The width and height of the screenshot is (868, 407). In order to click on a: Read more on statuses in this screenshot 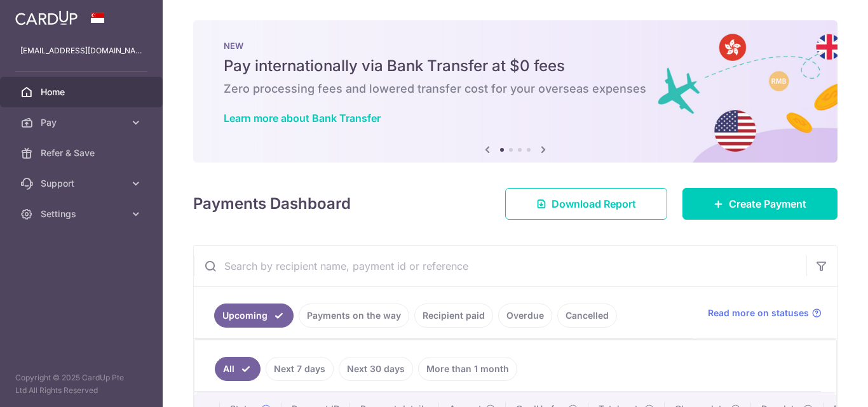, I will do `click(764, 313)`.